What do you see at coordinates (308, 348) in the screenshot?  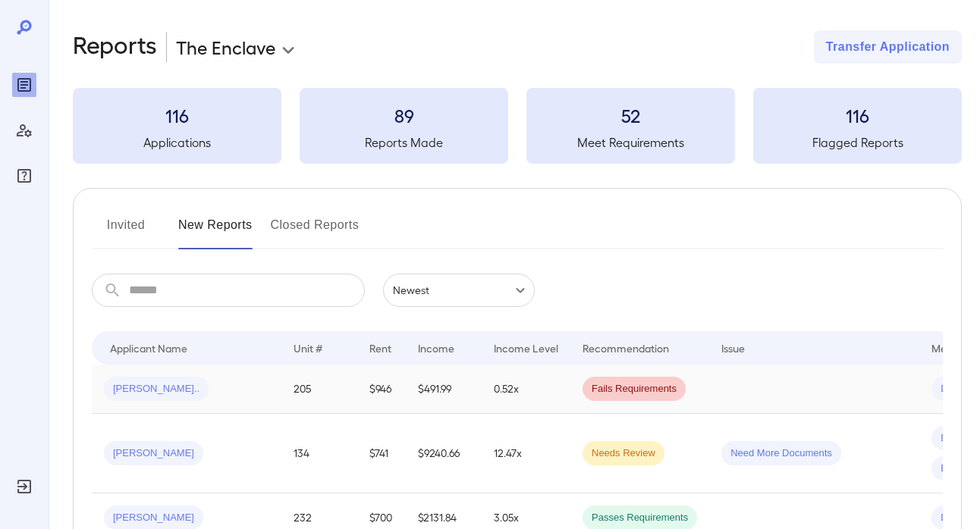 I see `div: Unit #` at bounding box center [308, 348].